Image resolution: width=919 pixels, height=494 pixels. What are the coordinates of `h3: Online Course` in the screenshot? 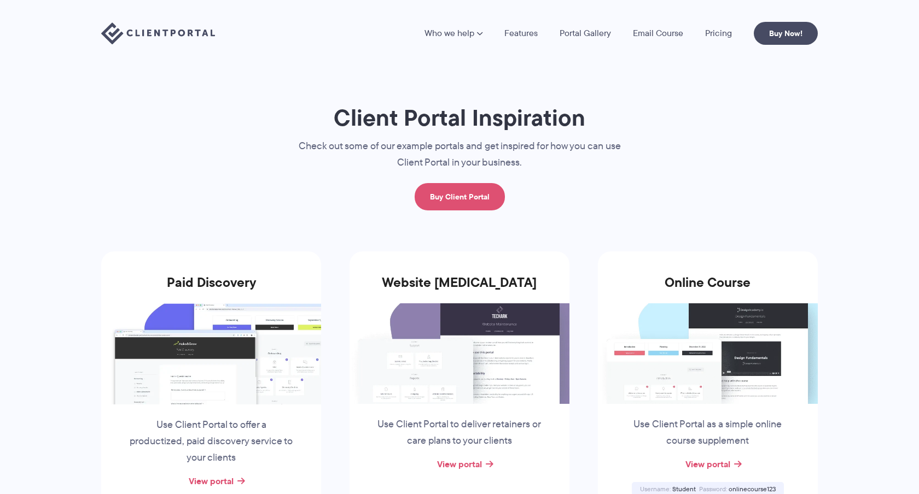 It's located at (707, 289).